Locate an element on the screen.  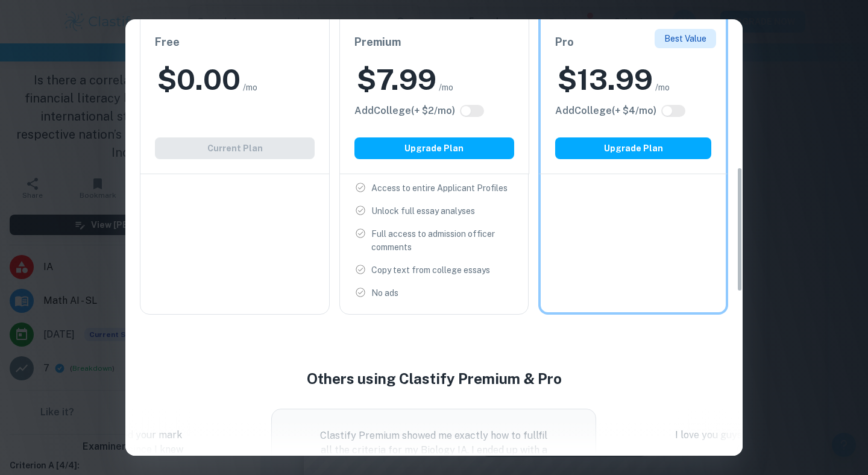
h2: $ 13.99 is located at coordinates (606, 80).